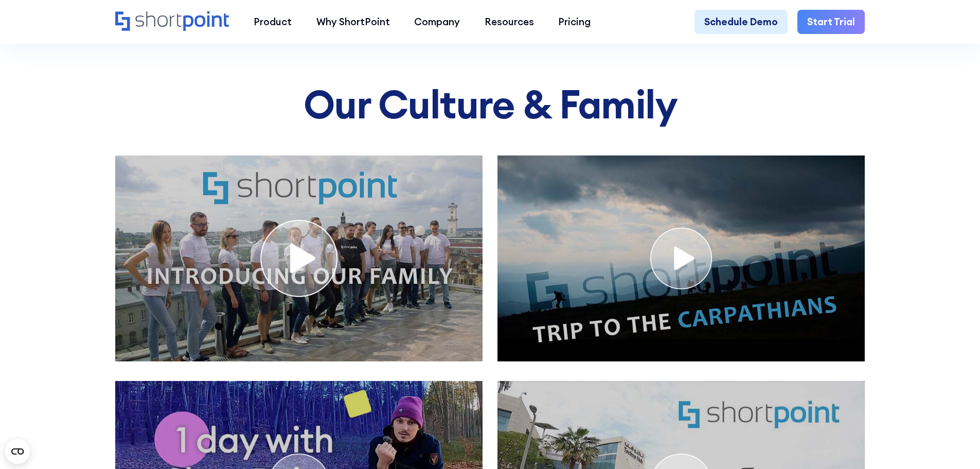  I want to click on a: Start Trial, so click(831, 22).